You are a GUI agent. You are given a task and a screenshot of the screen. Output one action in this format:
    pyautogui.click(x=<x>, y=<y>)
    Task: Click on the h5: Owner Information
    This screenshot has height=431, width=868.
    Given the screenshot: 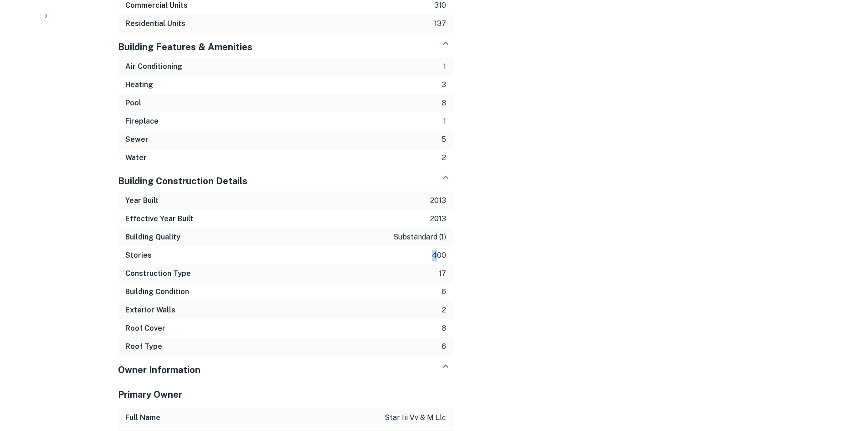 What is the action you would take?
    pyautogui.click(x=159, y=370)
    